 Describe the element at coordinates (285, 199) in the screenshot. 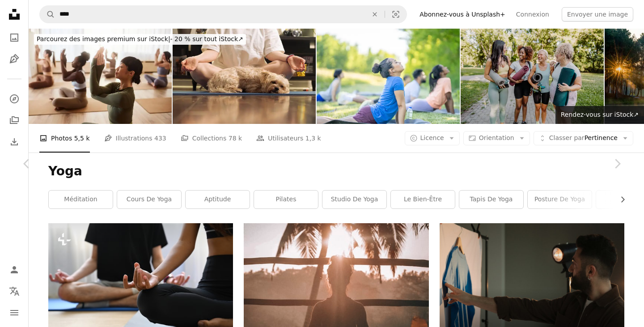

I see `a: Pilates` at that location.